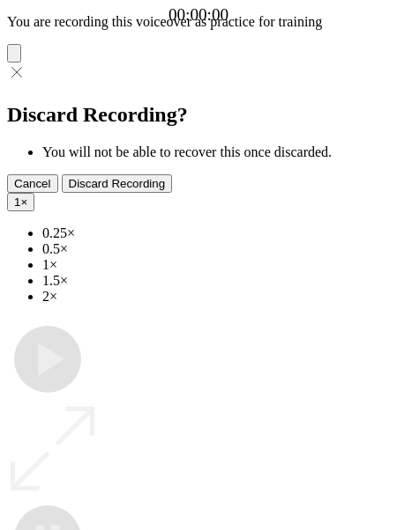  Describe the element at coordinates (20, 202) in the screenshot. I see `button: 1×` at that location.